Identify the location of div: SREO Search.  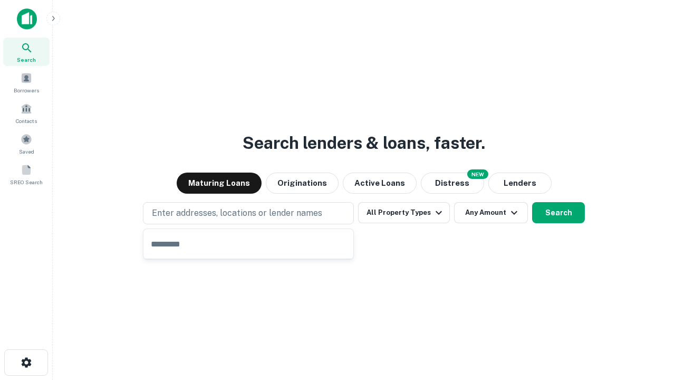
(26, 174).